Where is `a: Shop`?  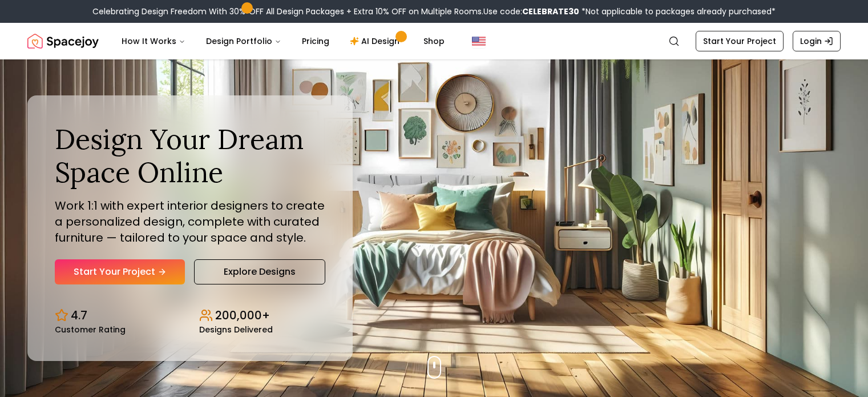
a: Shop is located at coordinates (433, 41).